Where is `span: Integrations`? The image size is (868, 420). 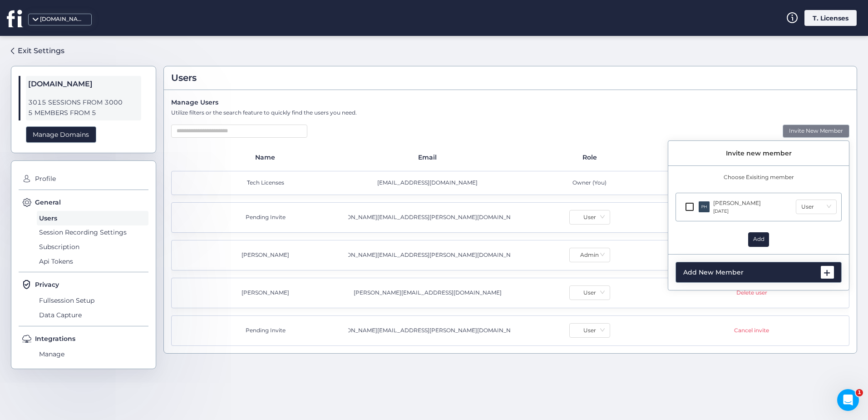
span: Integrations is located at coordinates (55, 338).